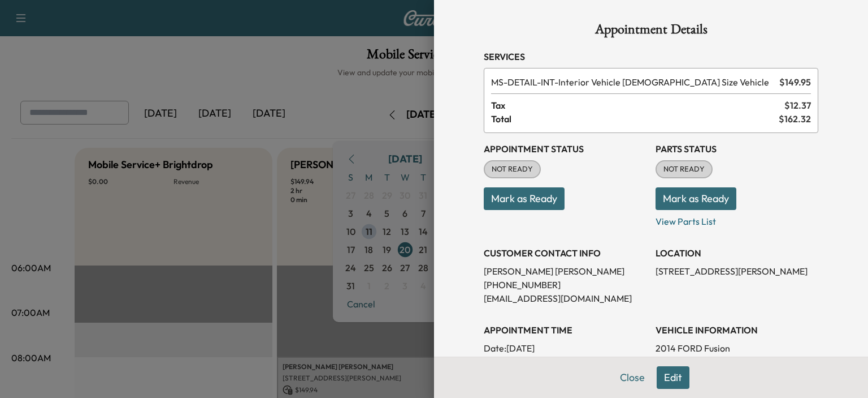 The width and height of the screenshot is (868, 398). Describe the element at coordinates (673, 378) in the screenshot. I see `button: Edit` at that location.